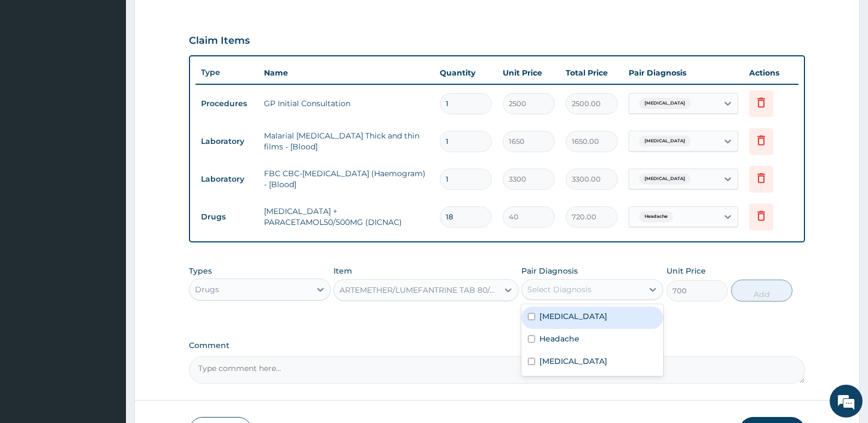 Image resolution: width=868 pixels, height=423 pixels. What do you see at coordinates (343, 271) in the screenshot?
I see `label: Item` at bounding box center [343, 271].